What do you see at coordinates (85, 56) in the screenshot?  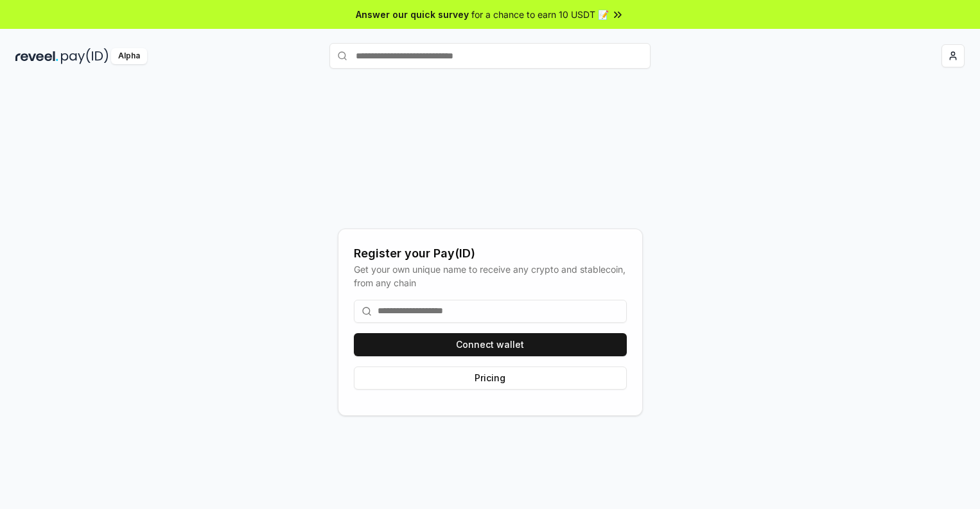 I see `img: pay_id` at bounding box center [85, 56].